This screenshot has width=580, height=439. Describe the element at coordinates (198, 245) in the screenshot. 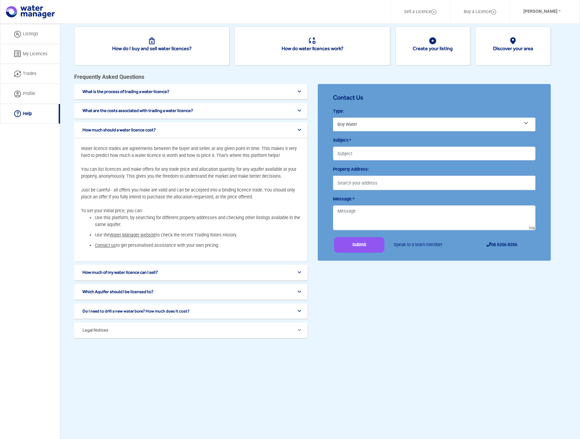

I see `li: to get personalised assistance with your own pricing.` at that location.